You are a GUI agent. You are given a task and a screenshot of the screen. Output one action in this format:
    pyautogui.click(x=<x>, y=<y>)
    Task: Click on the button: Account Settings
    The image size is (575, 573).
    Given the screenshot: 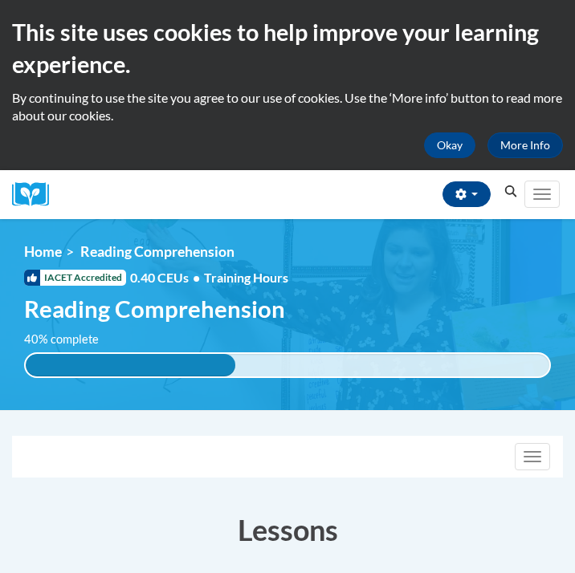 What is the action you would take?
    pyautogui.click(x=466, y=194)
    